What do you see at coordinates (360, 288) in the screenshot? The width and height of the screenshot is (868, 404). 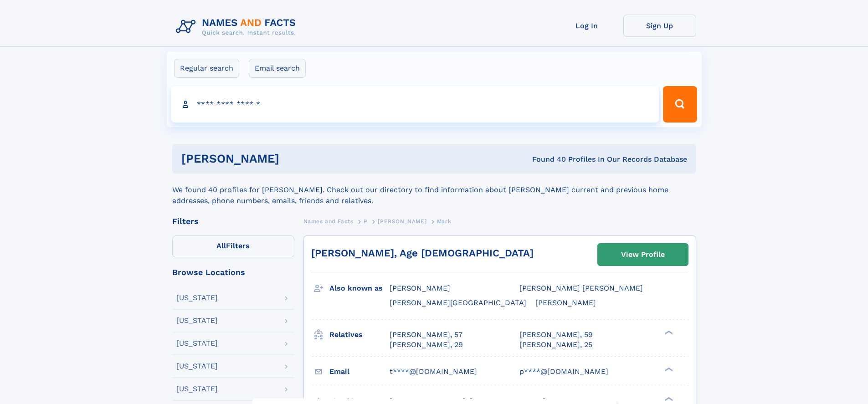 I see `h3: Also known as` at bounding box center [360, 288].